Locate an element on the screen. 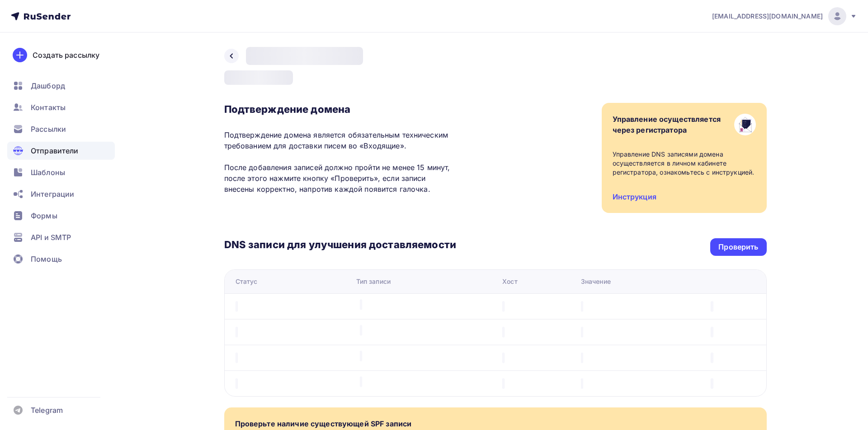 This screenshot has width=868, height=430. div: Значение is located at coordinates (595, 282).